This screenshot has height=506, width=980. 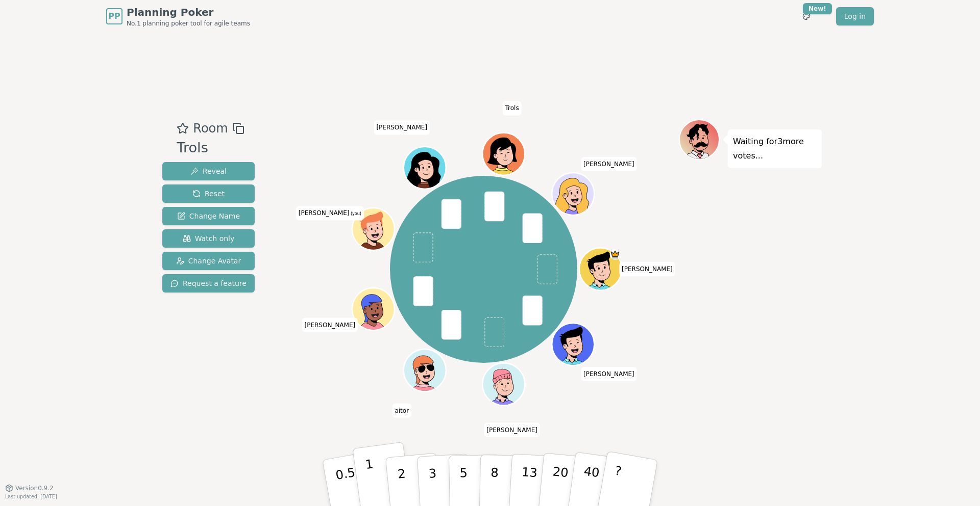 I want to click on span: (you), so click(x=355, y=214).